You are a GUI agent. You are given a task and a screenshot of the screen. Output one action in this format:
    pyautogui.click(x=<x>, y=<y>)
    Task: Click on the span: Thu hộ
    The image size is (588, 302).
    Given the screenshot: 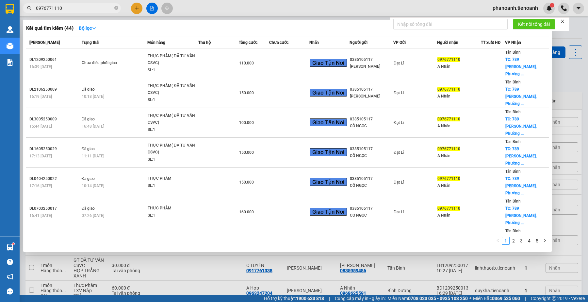 What is the action you would take?
    pyautogui.click(x=205, y=42)
    